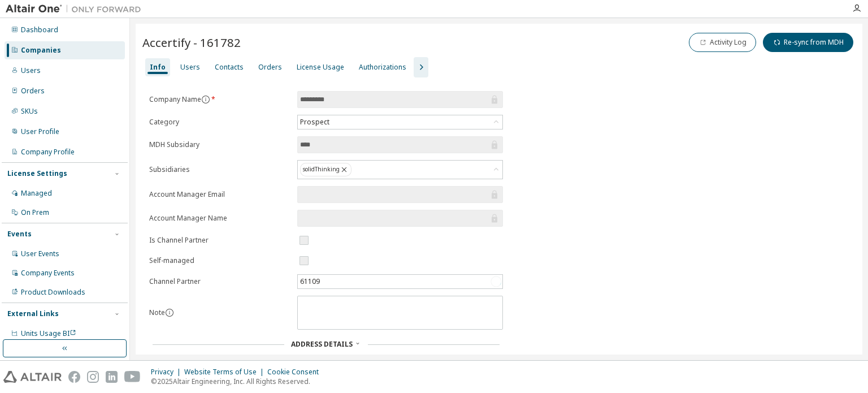 This screenshot has width=868, height=393. What do you see at coordinates (35, 213) in the screenshot?
I see `div: On Prem` at bounding box center [35, 213].